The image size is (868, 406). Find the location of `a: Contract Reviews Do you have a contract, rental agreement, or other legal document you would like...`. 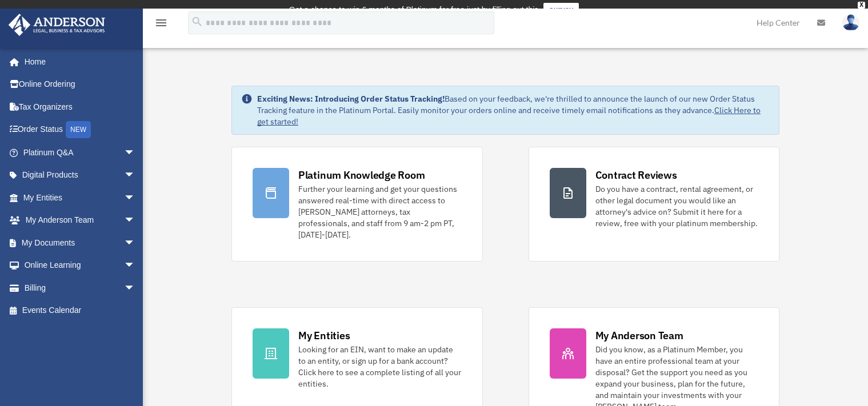

a: Contract Reviews Do you have a contract, rental agreement, or other legal document you would like... is located at coordinates (654, 204).